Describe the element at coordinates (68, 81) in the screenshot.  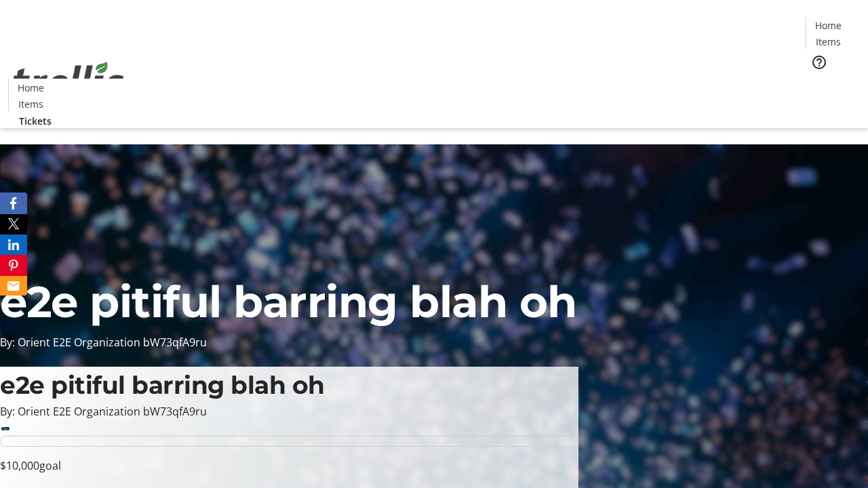
I see `img: Orient E2E Organization bW73qfA9ru's Logo` at that location.